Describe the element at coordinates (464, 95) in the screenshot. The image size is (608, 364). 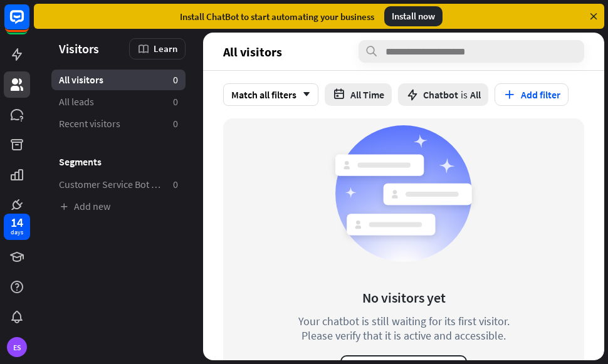
I see `span: is` at that location.